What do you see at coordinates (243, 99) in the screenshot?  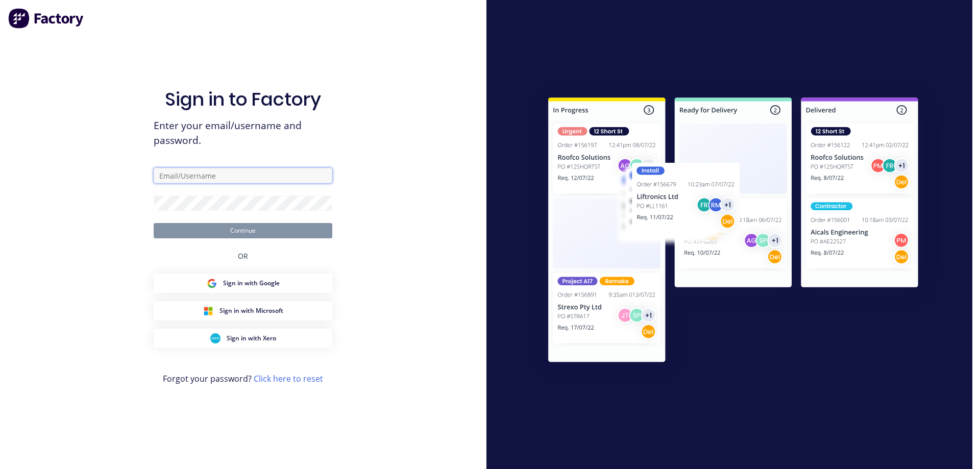 I see `h1: Sign in to Factory` at bounding box center [243, 99].